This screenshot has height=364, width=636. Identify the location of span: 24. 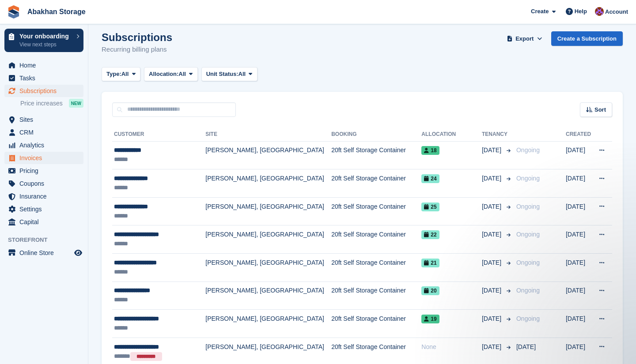
(430, 179).